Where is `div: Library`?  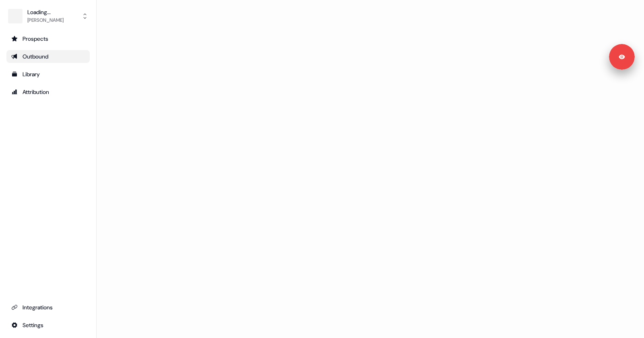 div: Library is located at coordinates (48, 74).